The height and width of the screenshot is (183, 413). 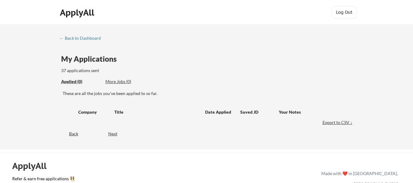 What do you see at coordinates (69, 134) in the screenshot?
I see `div: Back` at bounding box center [69, 134].